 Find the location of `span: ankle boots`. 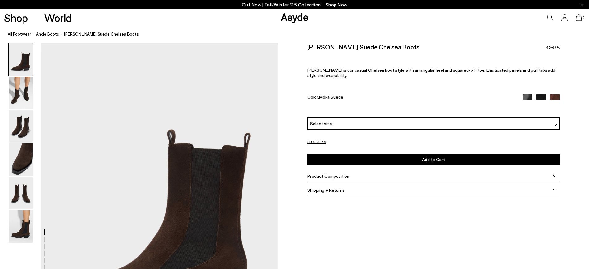

span: ankle boots is located at coordinates (48, 34).